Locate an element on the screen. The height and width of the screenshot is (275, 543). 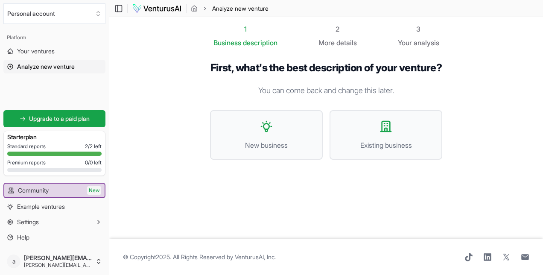
button: New business is located at coordinates (266, 135).